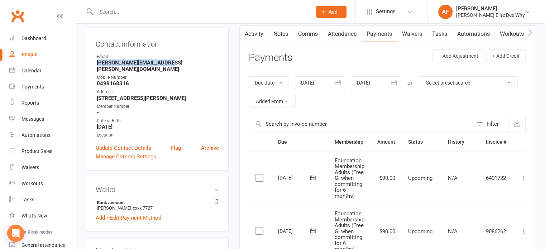  What do you see at coordinates (496, 178) in the screenshot?
I see `td: 6401722` at bounding box center [496, 178].